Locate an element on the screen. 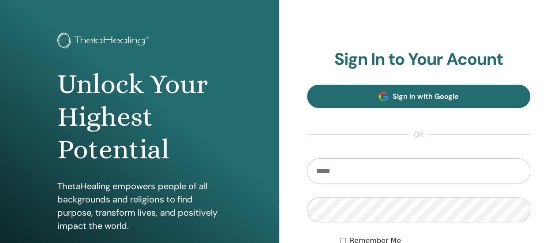 This screenshot has width=558, height=243. p: ThetaHealing empowers people of all backgrounds and religions to find purpose, transform lives, a... is located at coordinates (139, 206).